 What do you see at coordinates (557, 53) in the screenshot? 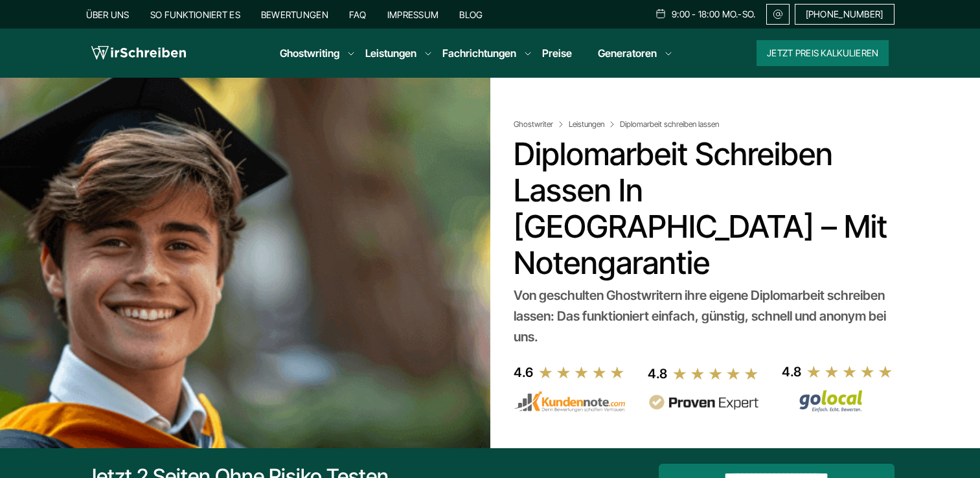
I see `a: Preise` at bounding box center [557, 53].